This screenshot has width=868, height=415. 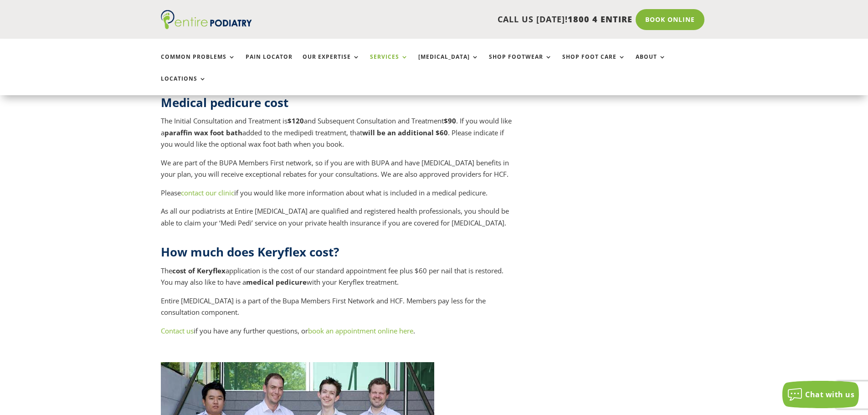 What do you see at coordinates (338, 136) in the screenshot?
I see `p: The Initial Consultation and Treatment is and Subsequent Consultation and Treatment . If you woul...` at bounding box center [338, 136].